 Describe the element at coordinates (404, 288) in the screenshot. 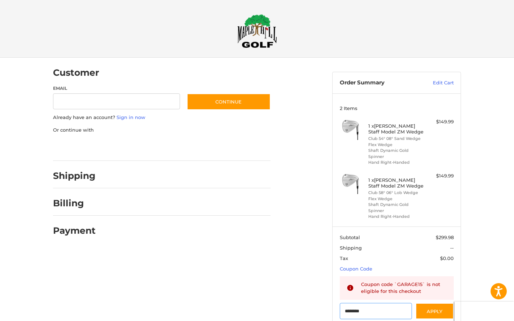

I see `div: Coupon code `GARAGE15` is not eligible for this checkout` at that location.